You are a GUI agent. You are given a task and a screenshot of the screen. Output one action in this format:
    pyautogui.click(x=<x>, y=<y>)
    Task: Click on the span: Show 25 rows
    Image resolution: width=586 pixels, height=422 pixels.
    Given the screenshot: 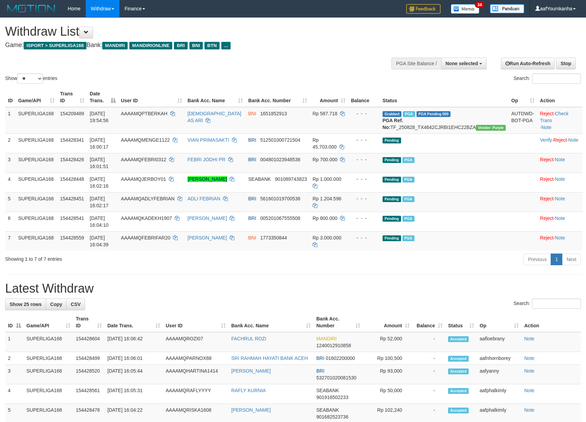 What is the action you would take?
    pyautogui.click(x=25, y=304)
    